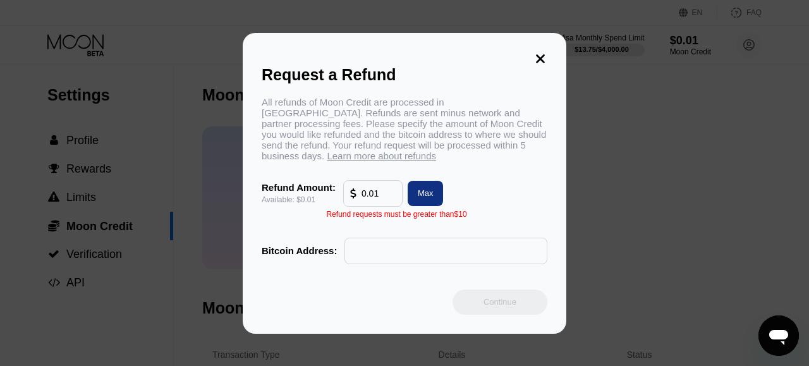  I want to click on div: Learn more about refunds, so click(381, 155).